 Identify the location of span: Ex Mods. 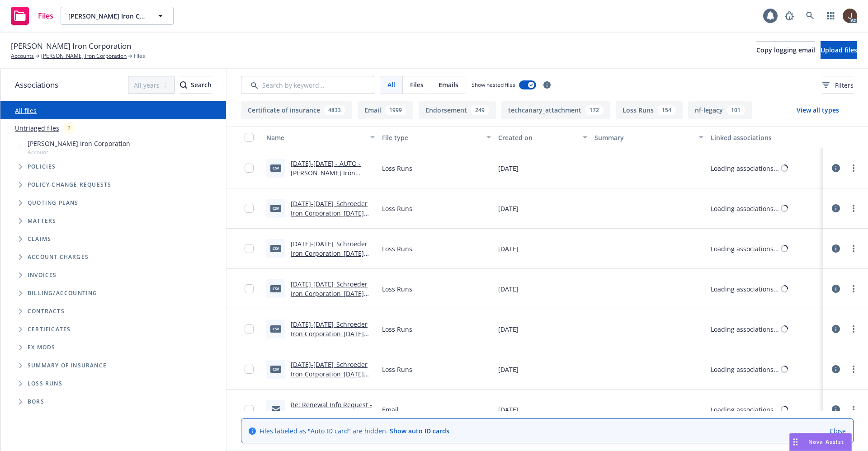
(41, 348).